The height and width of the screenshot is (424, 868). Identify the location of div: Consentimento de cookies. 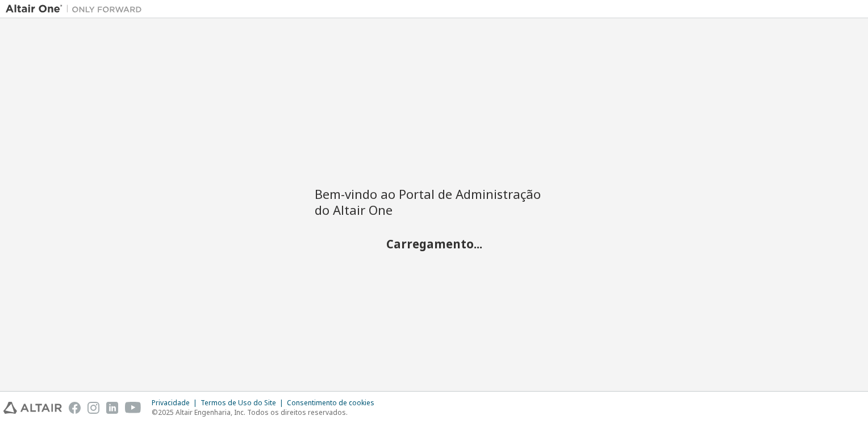
(334, 403).